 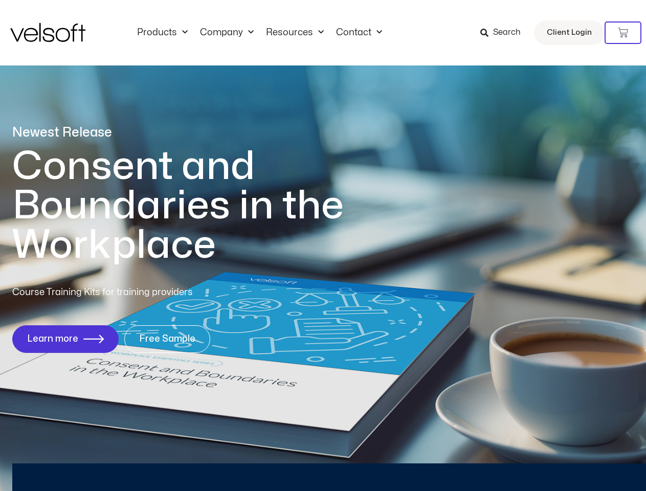 What do you see at coordinates (507, 33) in the screenshot?
I see `span: Search` at bounding box center [507, 33].